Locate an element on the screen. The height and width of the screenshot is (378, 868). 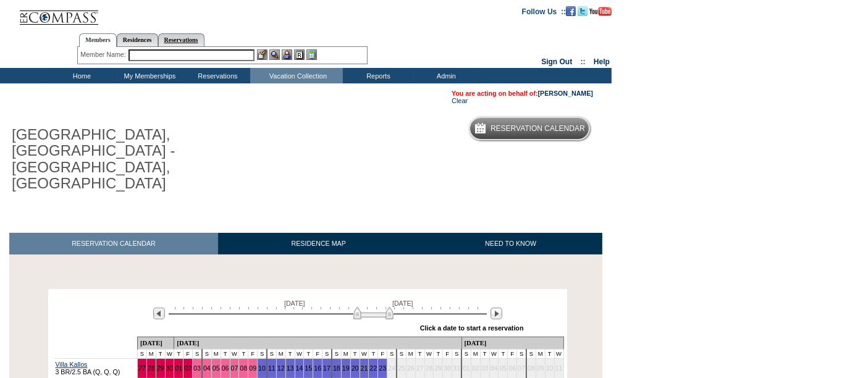
td: Vacation Collection is located at coordinates (296, 75).